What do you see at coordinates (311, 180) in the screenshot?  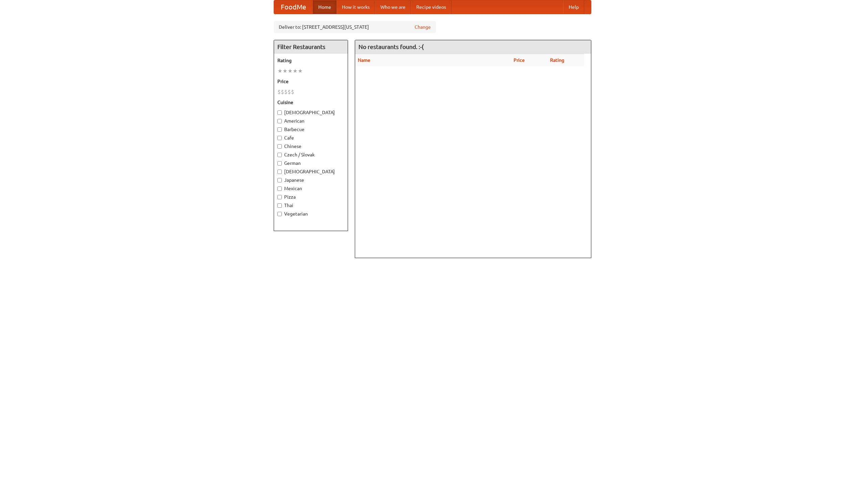 I see `label: Japanese` at bounding box center [311, 180].